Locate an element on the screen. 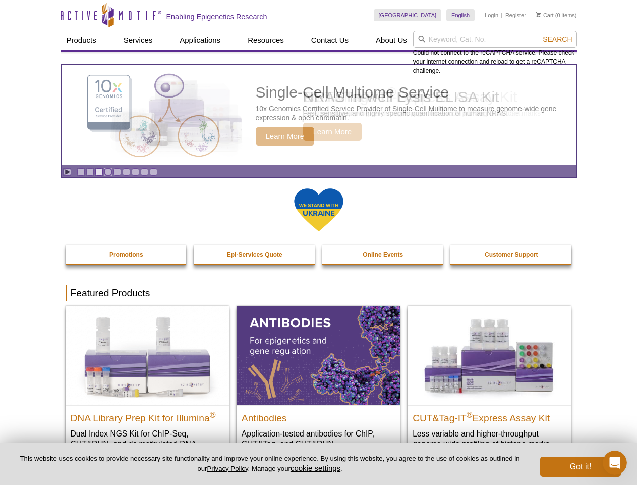 This screenshot has width=637, height=485. p: Application-tested antibodies for ChIP, CUT&Tag, and CUT&RUN. is located at coordinates (318, 438).